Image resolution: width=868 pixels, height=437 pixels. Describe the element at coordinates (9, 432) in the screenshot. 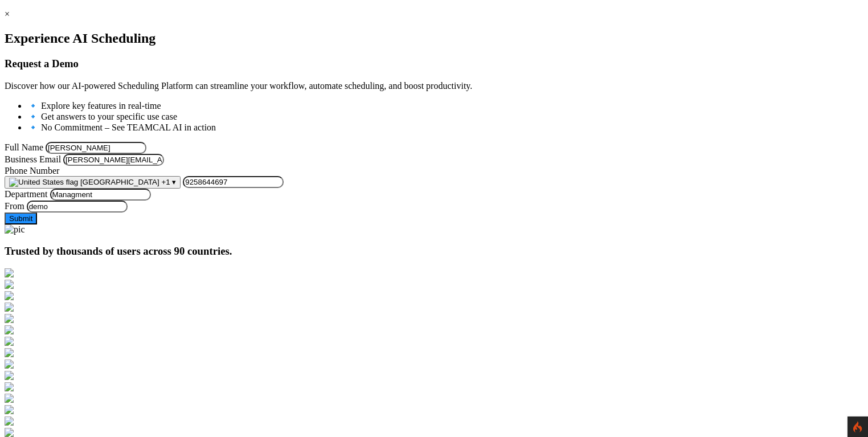

I see `img: https-inservicetelecom.com-.png` at that location.